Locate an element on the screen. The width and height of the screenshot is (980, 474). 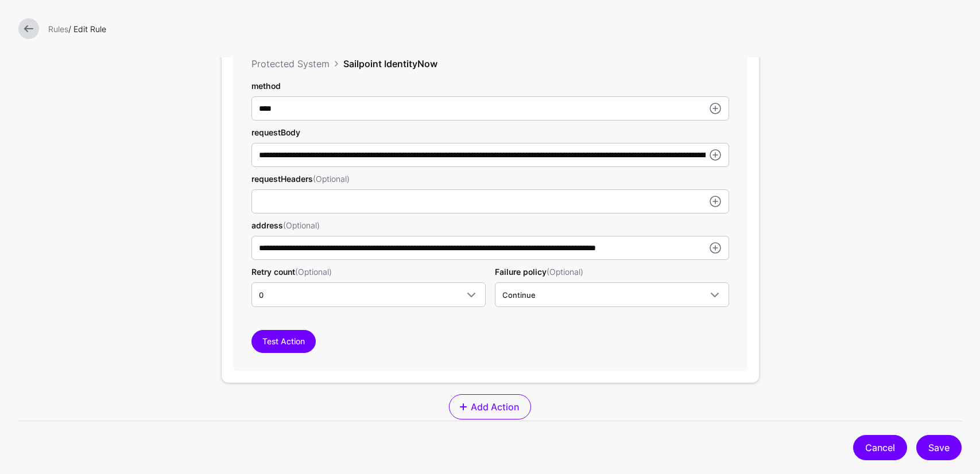
label: requestBody is located at coordinates (276, 132).